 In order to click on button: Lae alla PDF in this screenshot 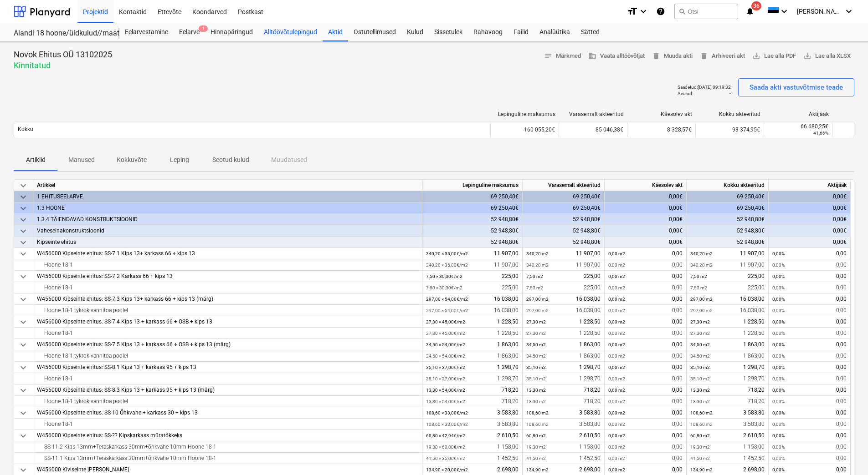, I will do `click(774, 56)`.